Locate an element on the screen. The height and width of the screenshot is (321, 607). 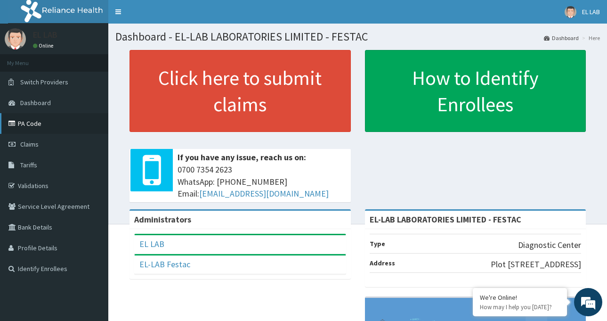
b: Administrators is located at coordinates (163, 219).